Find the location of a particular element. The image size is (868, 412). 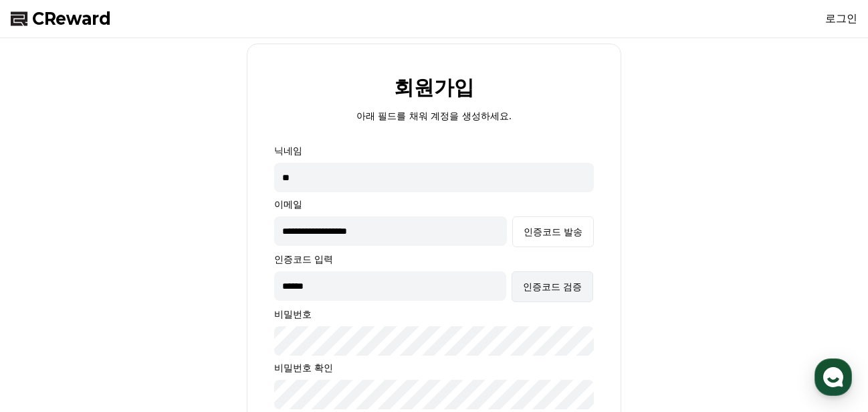

span: 설정 is located at coordinates (215, 326).